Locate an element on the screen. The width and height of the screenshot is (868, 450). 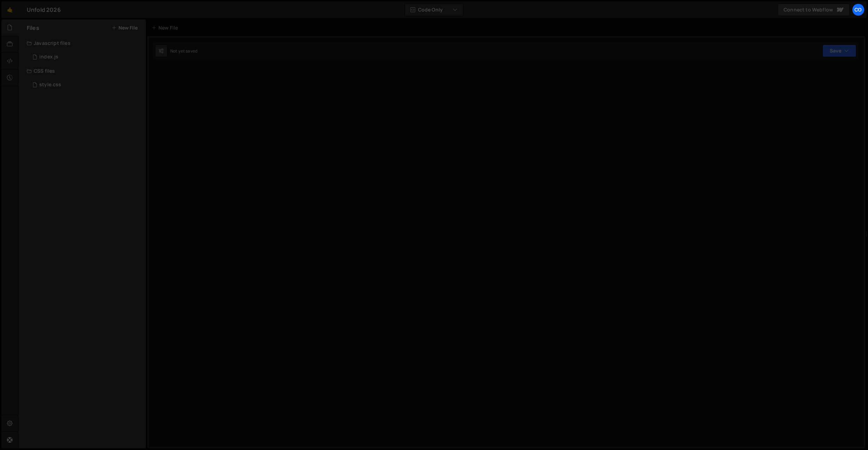
button: Code Only is located at coordinates (434, 10).